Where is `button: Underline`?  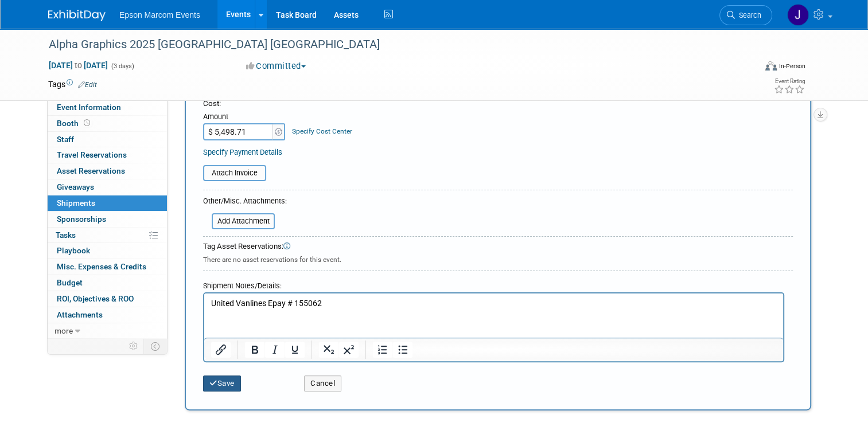
button: Underline is located at coordinates (295, 350).